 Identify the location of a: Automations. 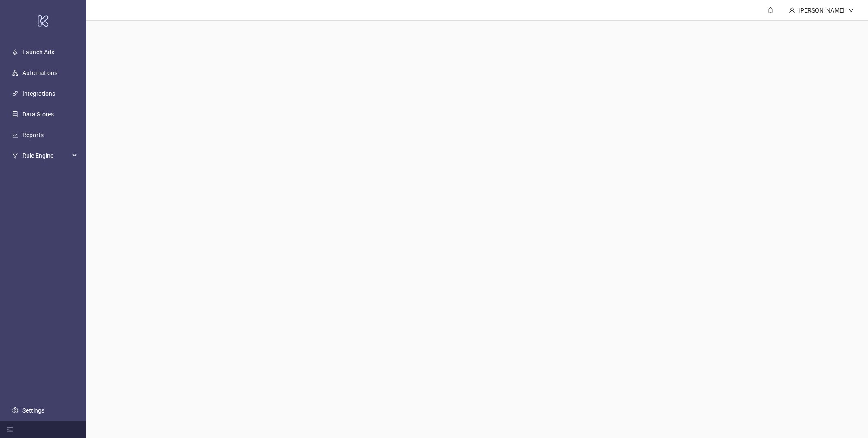
(39, 73).